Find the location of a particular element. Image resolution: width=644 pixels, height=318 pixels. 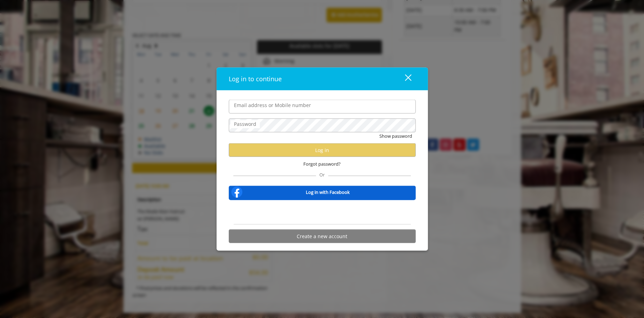

button: close dialog is located at coordinates (404, 79).